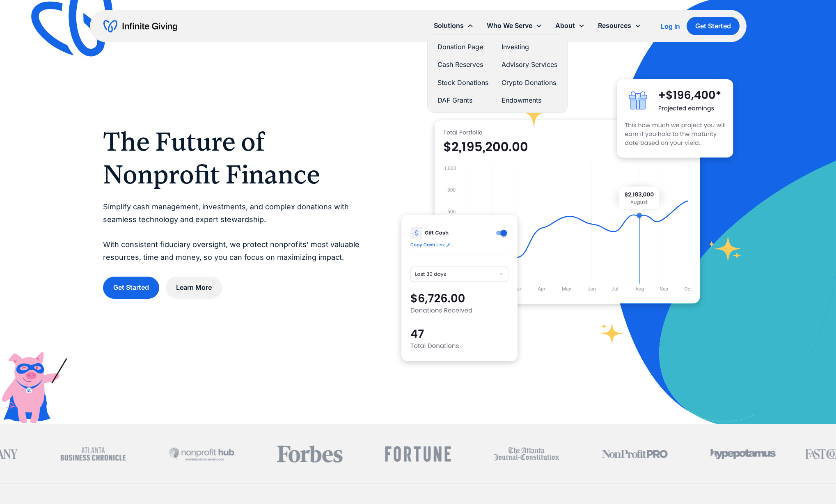  I want to click on a: Cash Reserves, so click(463, 64).